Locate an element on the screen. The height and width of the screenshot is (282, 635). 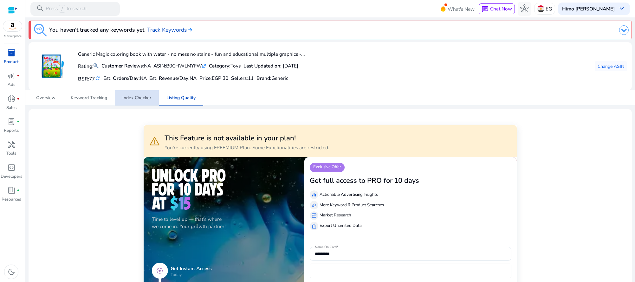
span: Brand is located at coordinates (263, 78).